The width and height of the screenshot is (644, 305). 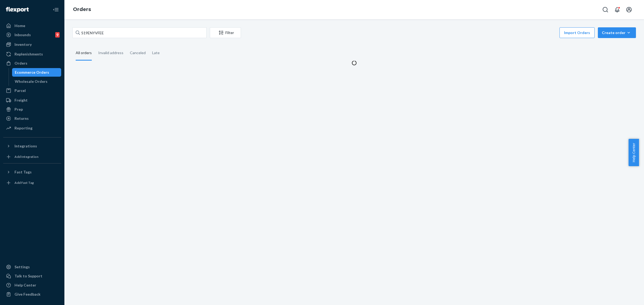 What do you see at coordinates (617, 33) in the screenshot?
I see `div: Create order` at bounding box center [617, 33].